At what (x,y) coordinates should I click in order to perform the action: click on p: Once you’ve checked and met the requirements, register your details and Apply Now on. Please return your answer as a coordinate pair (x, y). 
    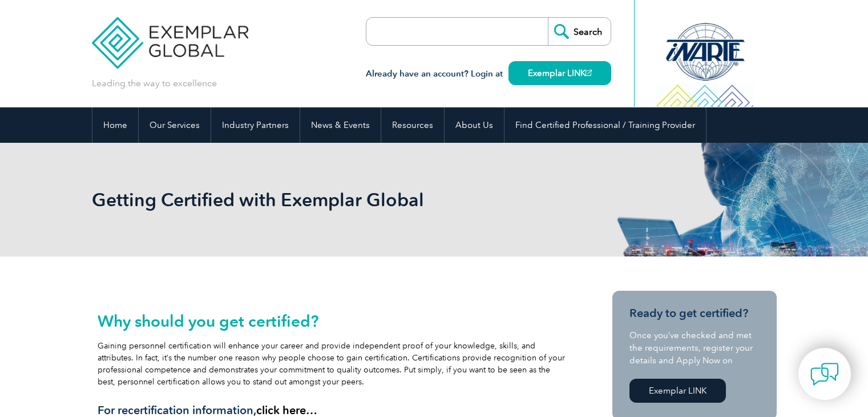
    Looking at the image, I should click on (695, 348).